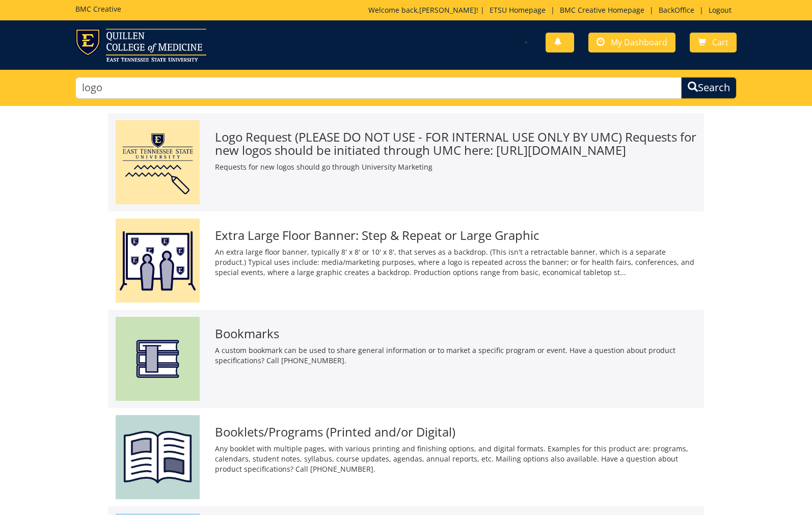 This screenshot has width=812, height=515. I want to click on a: BackOffice, so click(676, 10).